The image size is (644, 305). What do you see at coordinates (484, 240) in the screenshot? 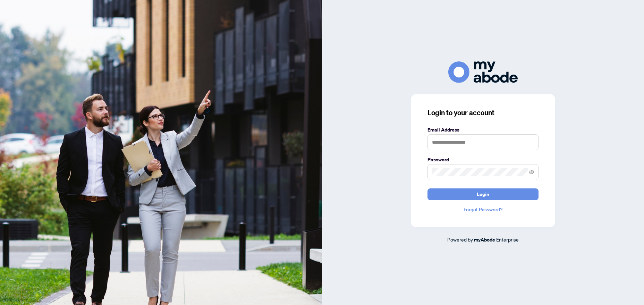
I see `a: myAbode` at bounding box center [484, 240].